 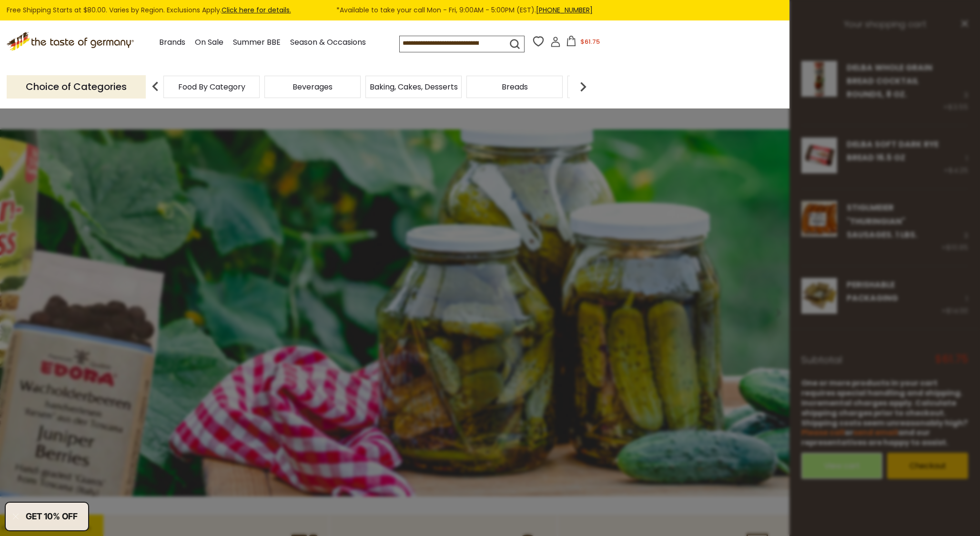 What do you see at coordinates (209, 42) in the screenshot?
I see `a: On Sale` at bounding box center [209, 42].